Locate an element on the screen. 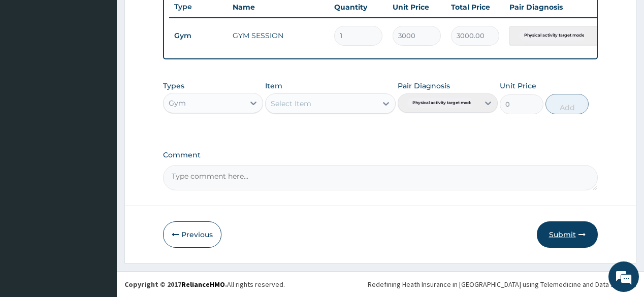 The image size is (644, 297). label: Unit Price is located at coordinates (518, 86).